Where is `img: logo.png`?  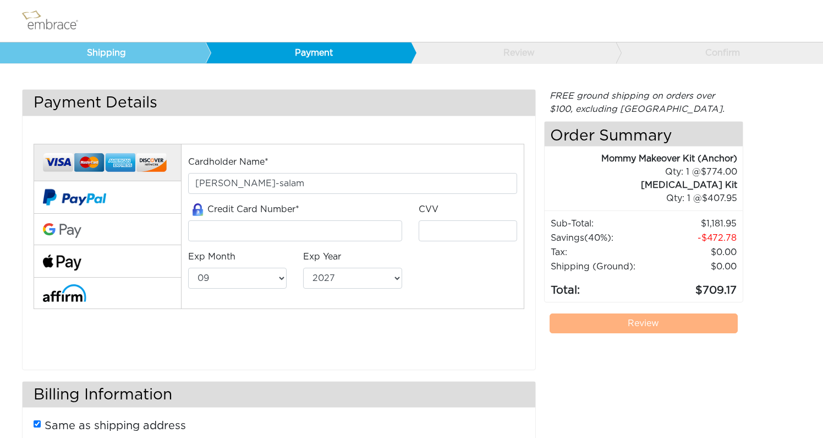
img: logo.png is located at coordinates (55, 21).